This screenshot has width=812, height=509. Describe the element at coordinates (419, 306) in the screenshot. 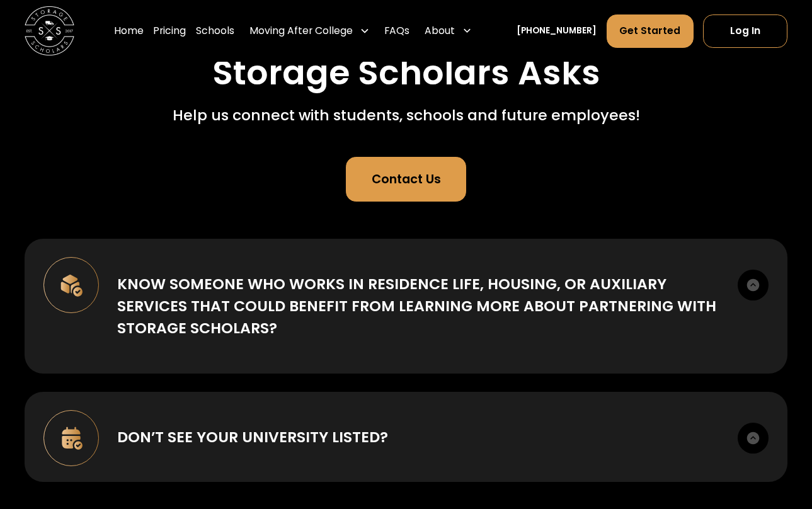

I see `div: Know someone who works in Residence Life, Housing, or Auxiliary Services that could benefit from ...` at that location.